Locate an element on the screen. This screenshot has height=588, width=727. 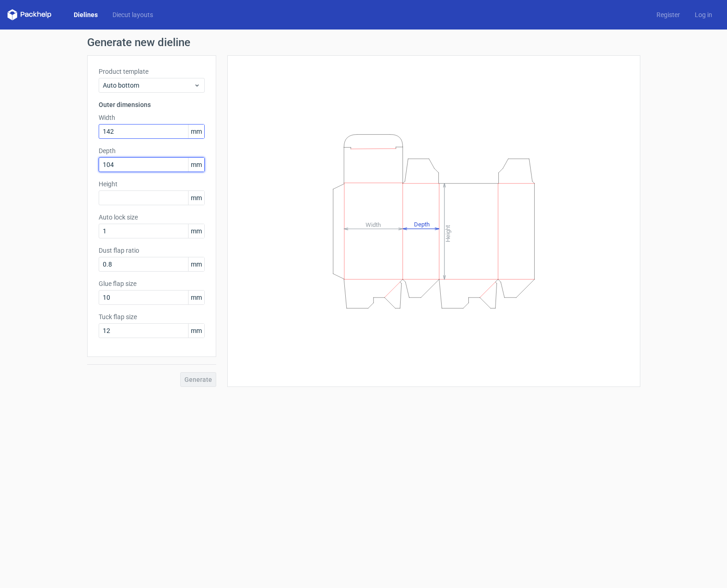
label: Height is located at coordinates (152, 184).